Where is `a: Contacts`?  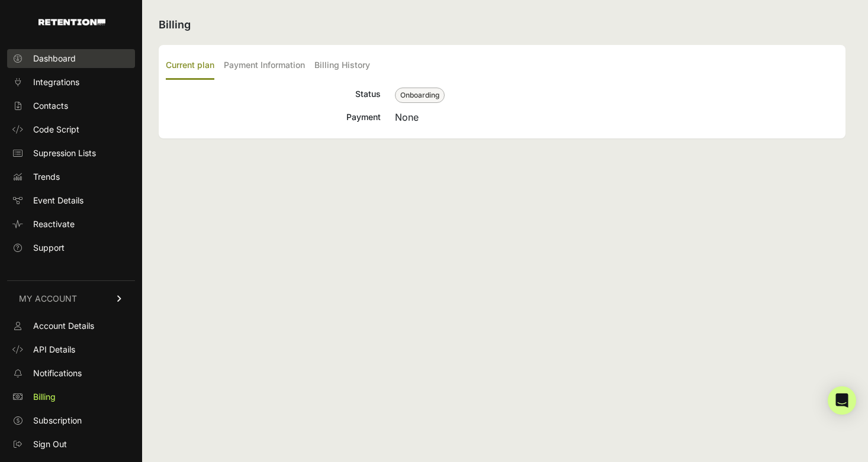 a: Contacts is located at coordinates (71, 106).